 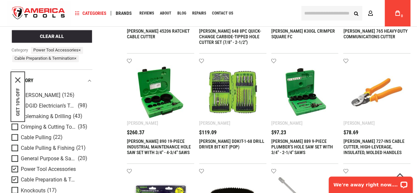 I want to click on span: (17), so click(x=52, y=190).